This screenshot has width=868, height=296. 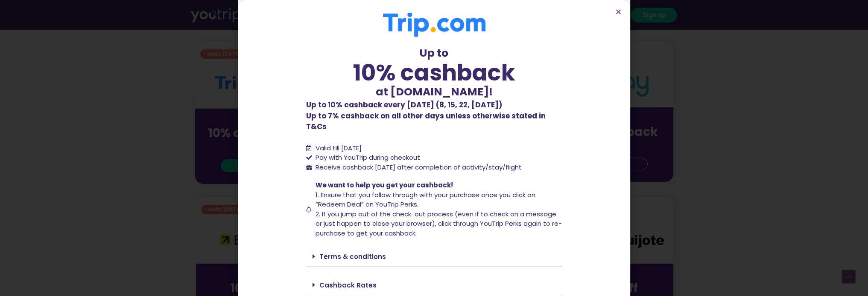 What do you see at coordinates (348, 285) in the screenshot?
I see `a: Cashback Rates` at bounding box center [348, 285].